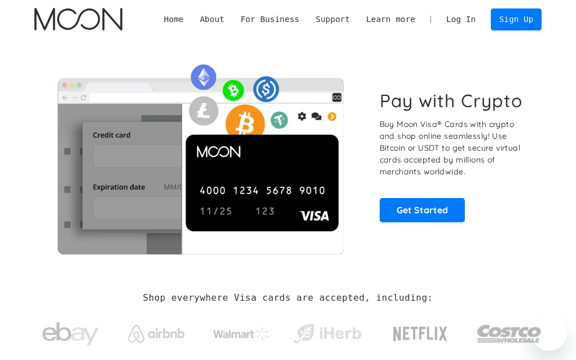  What do you see at coordinates (516, 19) in the screenshot?
I see `a: Sign Up` at bounding box center [516, 19].